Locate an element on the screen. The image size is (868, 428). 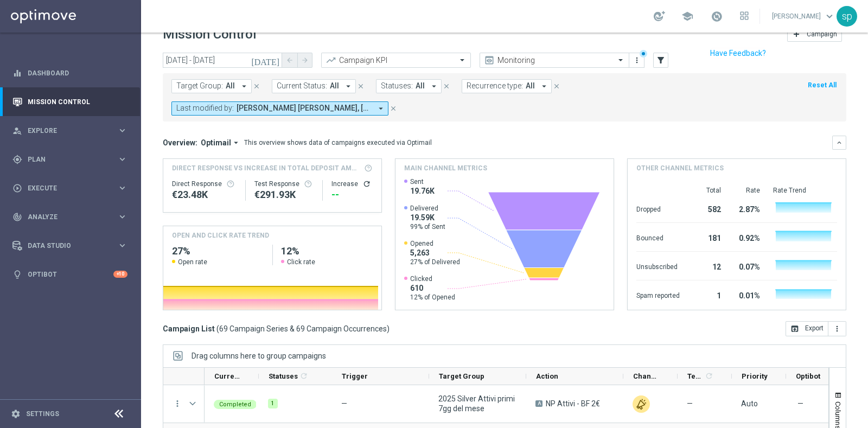
h1: Mission Control is located at coordinates (210, 34).